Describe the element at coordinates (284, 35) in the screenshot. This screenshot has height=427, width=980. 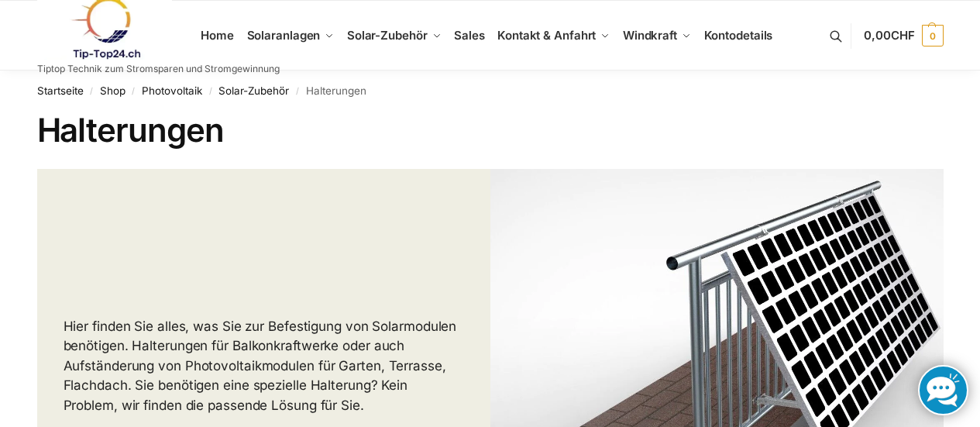
I see `span: Solaranlagen` at that location.